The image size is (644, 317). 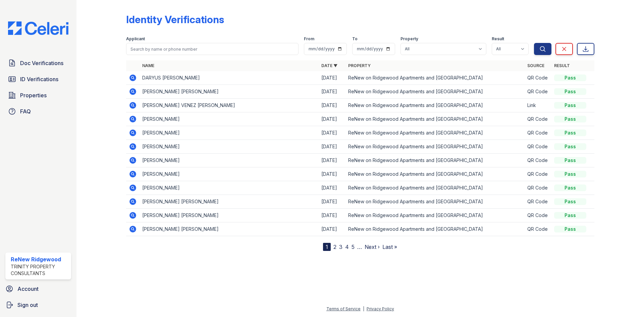 What do you see at coordinates (38, 28) in the screenshot?
I see `img: CE_Logo_Blue-a8612792a0a2168367f1c8372b55b34899dd931a85d93a1a3d3e32e68fde9ad4.png` at bounding box center [38, 28].